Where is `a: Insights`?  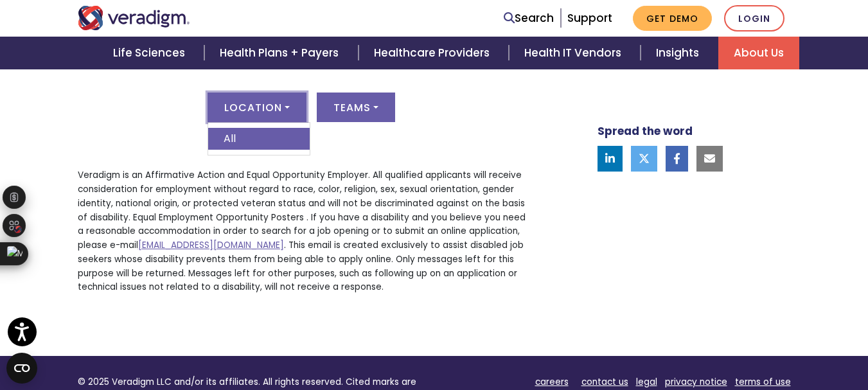 a: Insights is located at coordinates (680, 52).